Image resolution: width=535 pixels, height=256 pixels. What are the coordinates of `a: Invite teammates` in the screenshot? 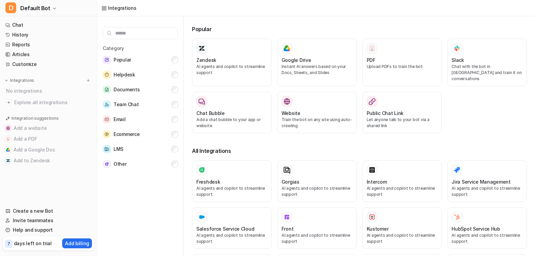 It's located at (48, 220).